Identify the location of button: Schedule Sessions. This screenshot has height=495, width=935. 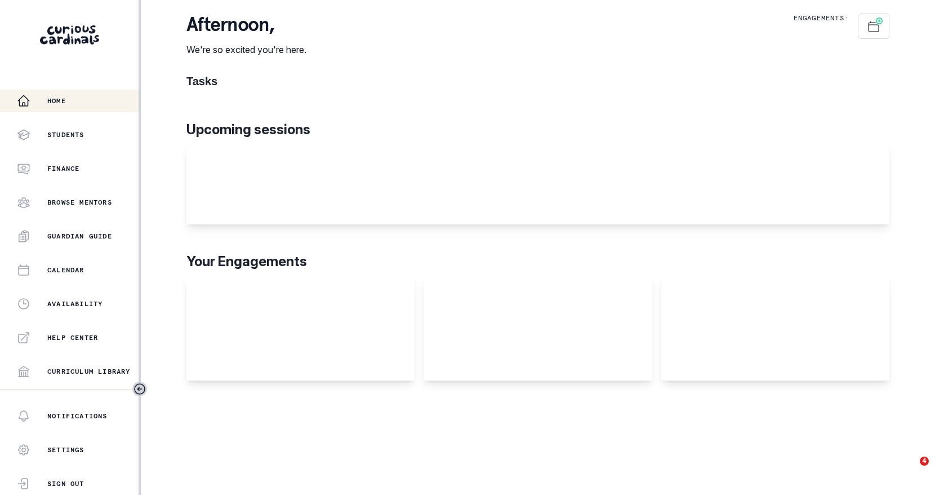
(874, 26).